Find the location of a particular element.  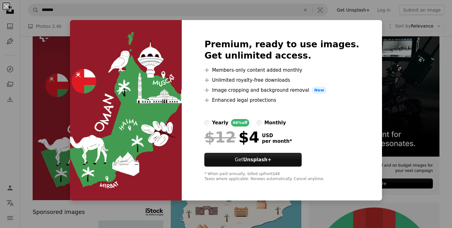

span: $12 is located at coordinates (220, 137).